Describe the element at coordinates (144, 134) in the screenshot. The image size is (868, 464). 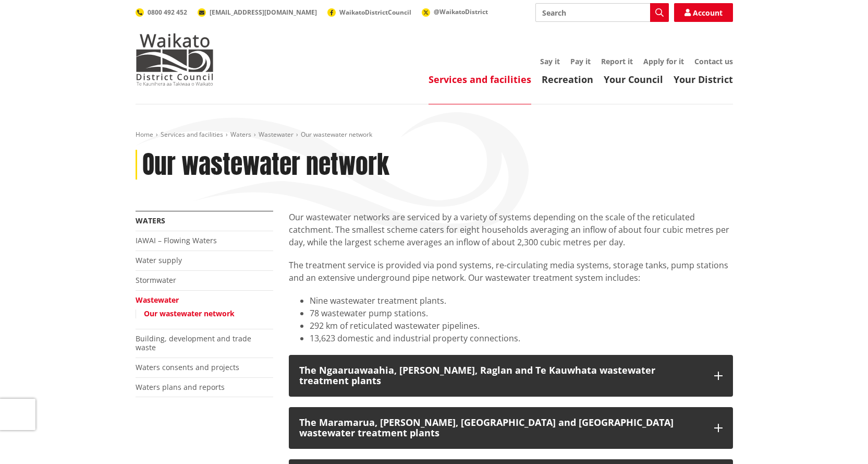
I see `a: Home` at that location.